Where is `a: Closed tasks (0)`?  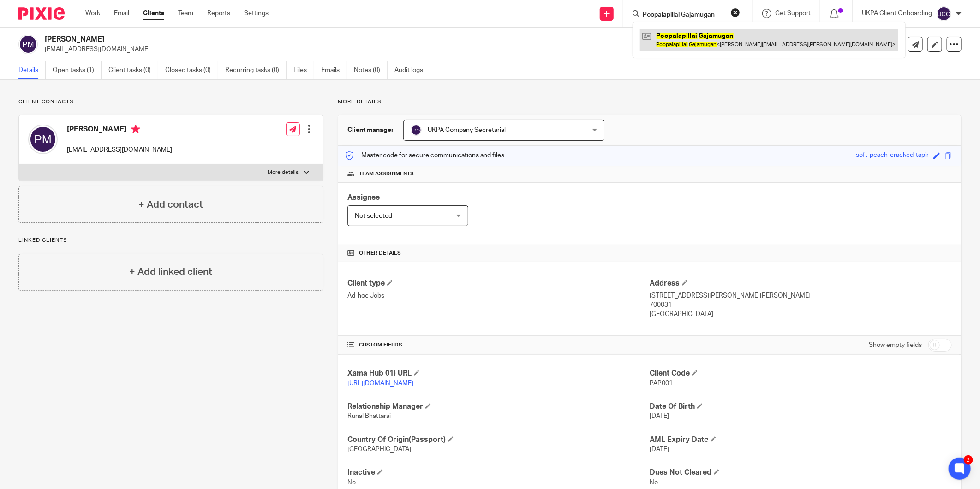
a: Closed tasks (0) is located at coordinates (192, 70).